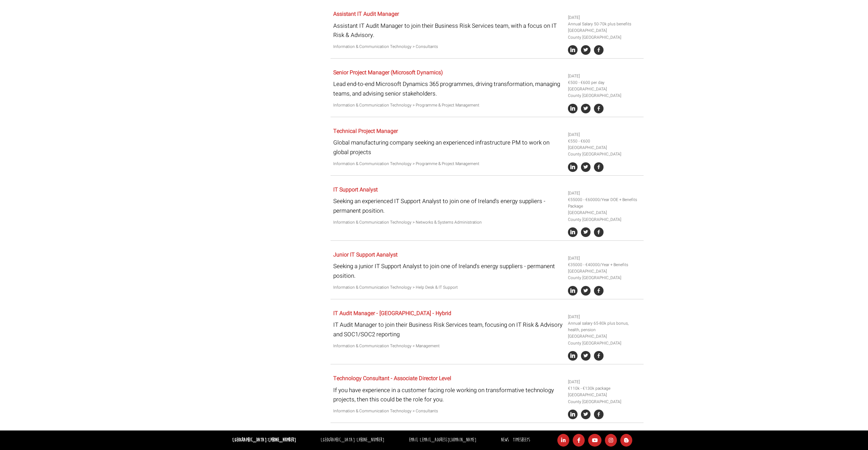 The image size is (868, 450). I want to click on li: Annual salary 65-80k plus bonus, health, pension, so click(605, 327).